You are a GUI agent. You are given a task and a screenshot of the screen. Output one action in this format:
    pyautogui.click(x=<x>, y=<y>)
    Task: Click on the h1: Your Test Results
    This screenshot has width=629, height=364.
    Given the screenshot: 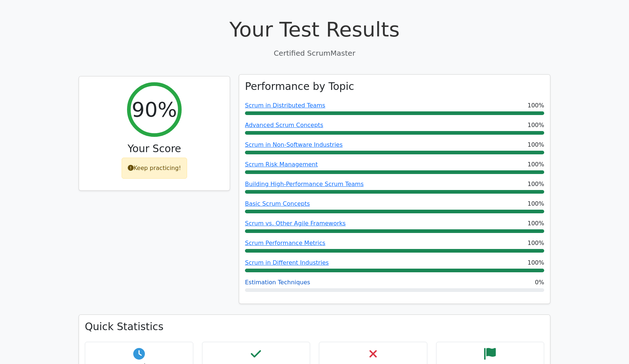 What is the action you would take?
    pyautogui.click(x=315, y=29)
    